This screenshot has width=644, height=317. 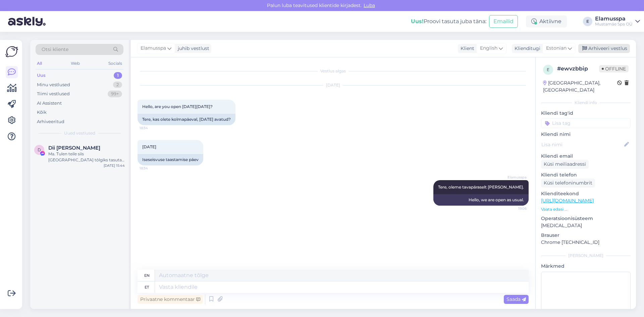 I want to click on div: en, so click(x=147, y=276).